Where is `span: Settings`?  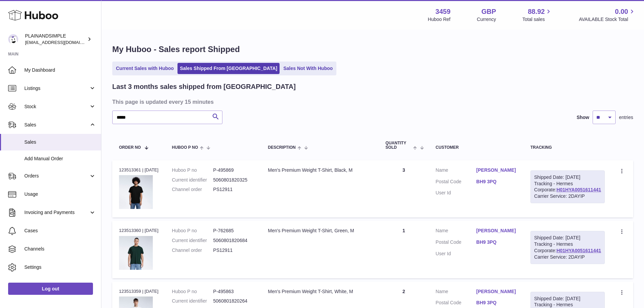
span: Settings is located at coordinates (60, 267).